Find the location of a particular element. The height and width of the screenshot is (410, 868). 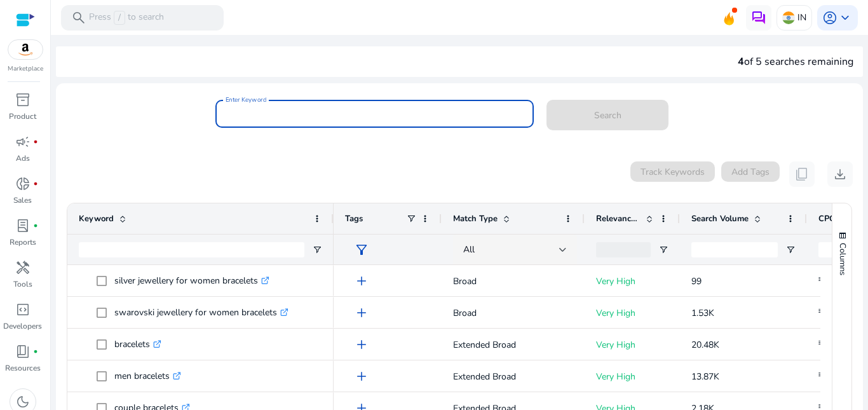

p: Marketplace is located at coordinates (25, 68).